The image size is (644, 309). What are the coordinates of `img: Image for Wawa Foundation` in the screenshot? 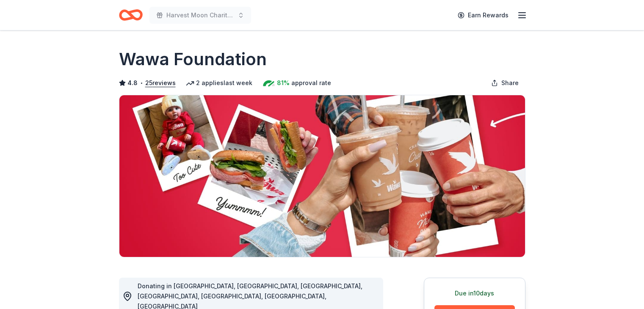 It's located at (322, 176).